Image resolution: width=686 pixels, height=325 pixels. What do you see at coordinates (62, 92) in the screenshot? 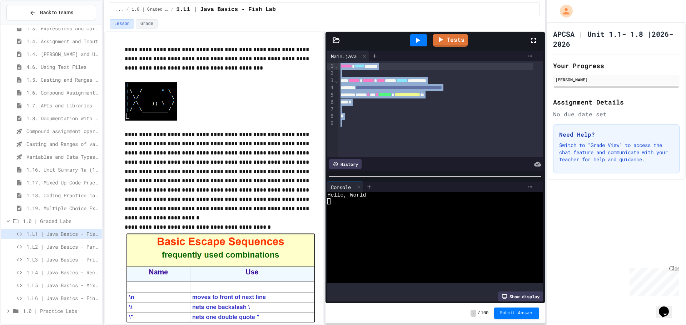
I see `span: 1.6. Compound Assignment Operators` at bounding box center [62, 92].